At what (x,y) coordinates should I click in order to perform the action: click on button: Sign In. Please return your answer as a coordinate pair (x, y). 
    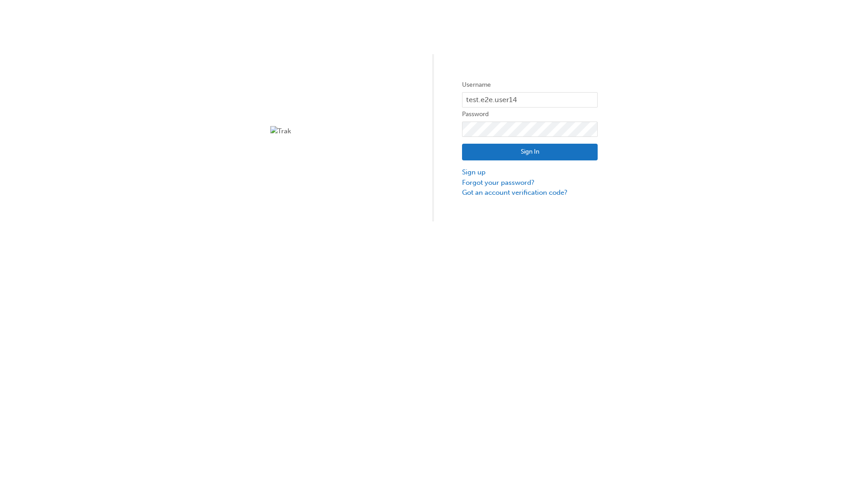
    Looking at the image, I should click on (530, 152).